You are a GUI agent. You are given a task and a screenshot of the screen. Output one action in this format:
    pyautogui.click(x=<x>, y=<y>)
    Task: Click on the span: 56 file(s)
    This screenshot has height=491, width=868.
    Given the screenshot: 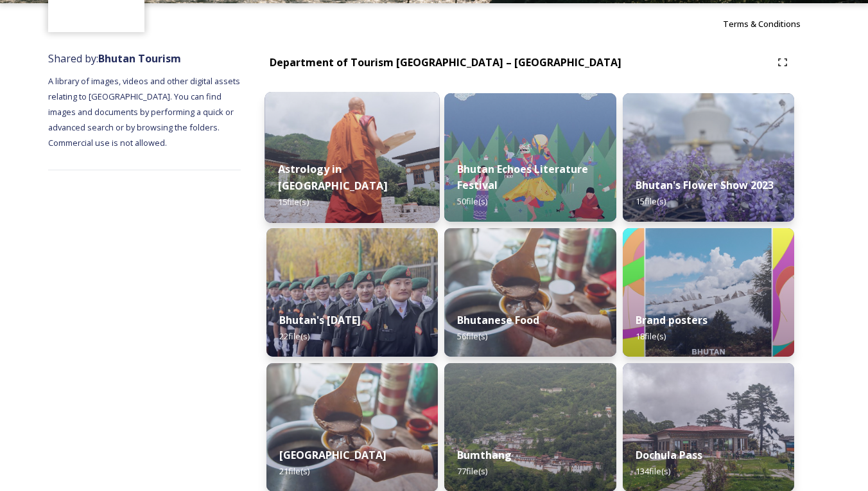 What is the action you would take?
    pyautogui.click(x=472, y=336)
    